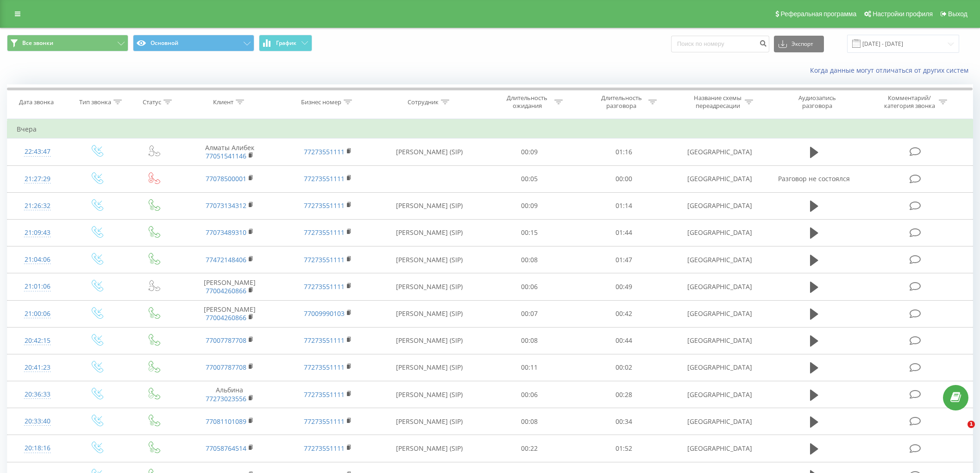 The height and width of the screenshot is (473, 980). I want to click on div: Сотрудник, so click(423, 102).